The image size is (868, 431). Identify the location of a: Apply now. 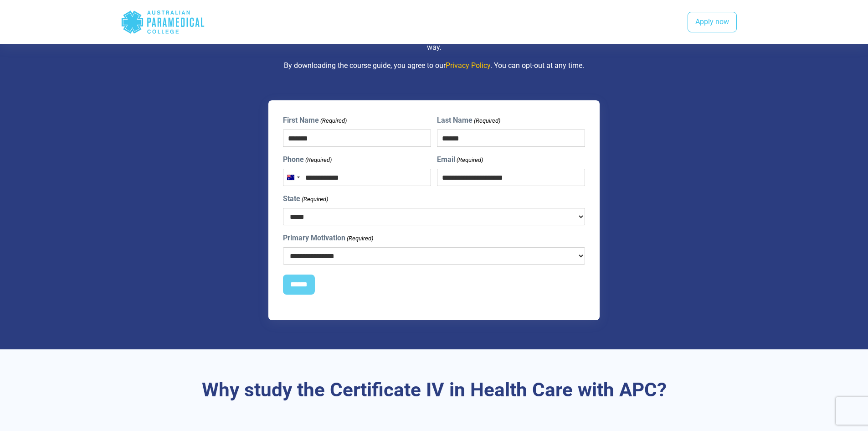
(712, 23).